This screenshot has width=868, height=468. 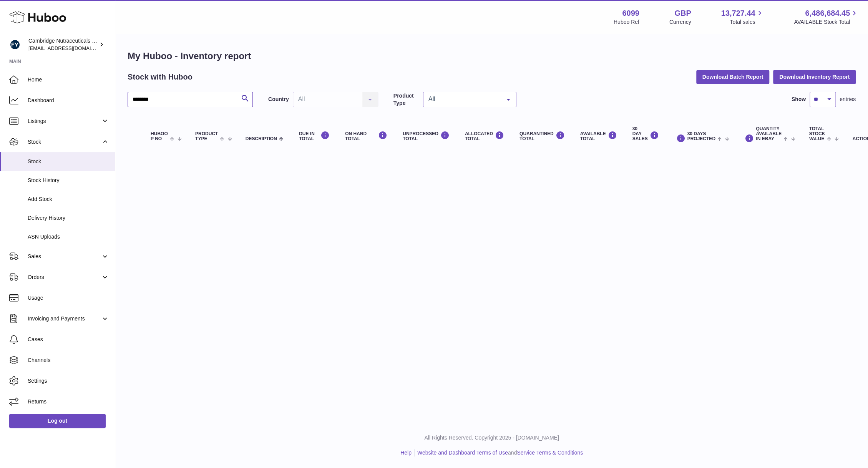 What do you see at coordinates (542, 136) in the screenshot?
I see `div: QUARANTINED Total` at bounding box center [542, 136].